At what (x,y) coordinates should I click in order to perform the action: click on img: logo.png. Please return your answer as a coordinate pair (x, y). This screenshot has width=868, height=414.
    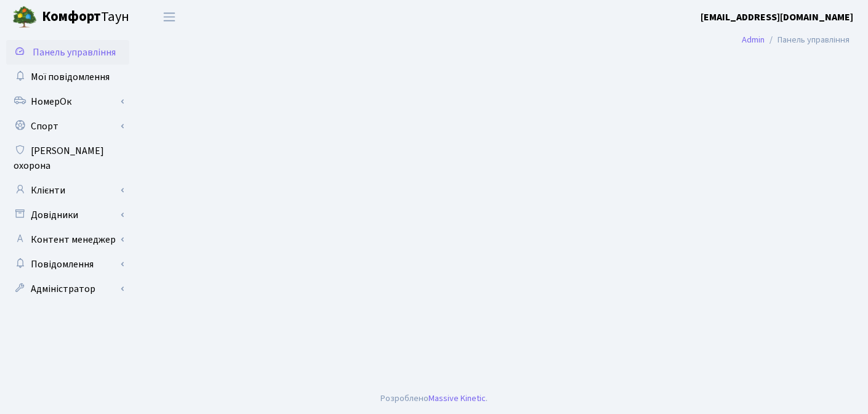
    Looking at the image, I should click on (24, 17).